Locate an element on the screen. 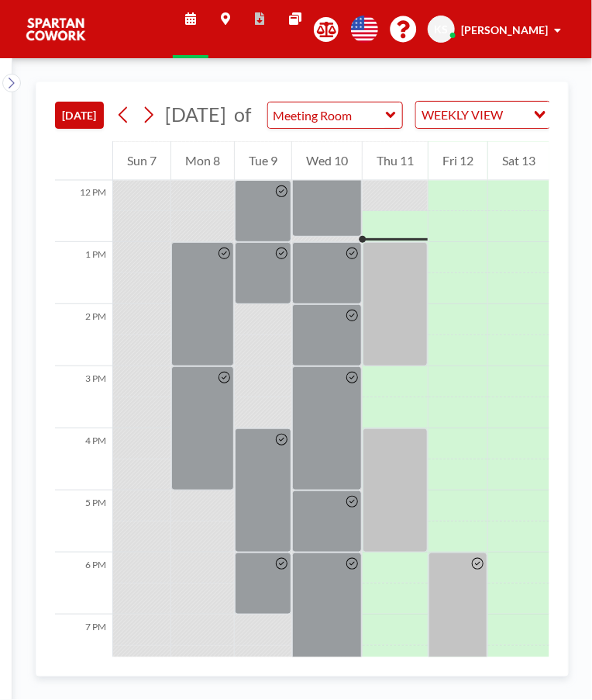 The width and height of the screenshot is (592, 700). img: organization-logo is located at coordinates (56, 30).